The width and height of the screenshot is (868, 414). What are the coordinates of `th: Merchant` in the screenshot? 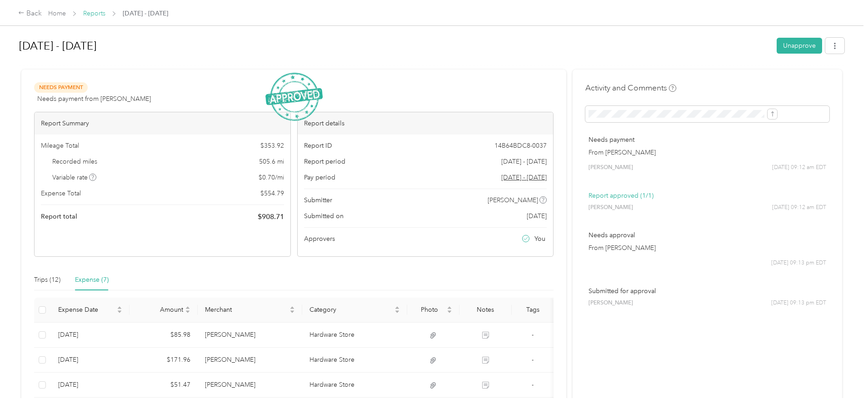 It's located at (250, 310).